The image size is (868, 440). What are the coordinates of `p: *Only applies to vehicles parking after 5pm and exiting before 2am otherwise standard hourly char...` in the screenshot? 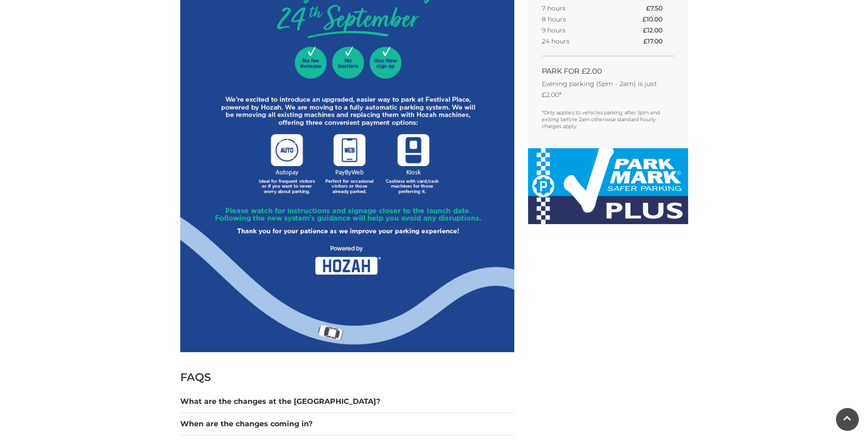 It's located at (608, 119).